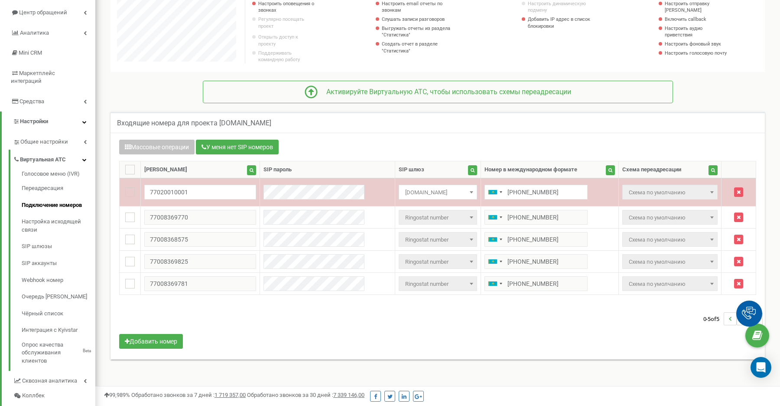  I want to click on a: Настроить аудио приветствия, so click(696, 32).